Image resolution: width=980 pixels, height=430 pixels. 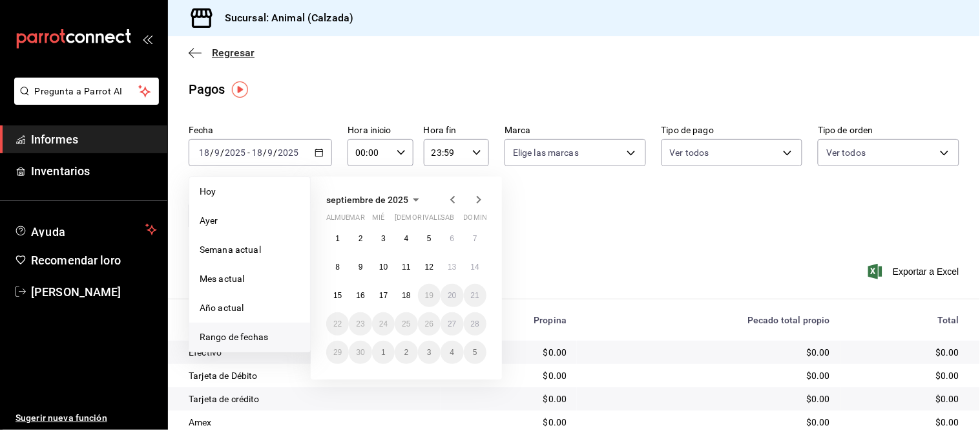 What do you see at coordinates (451, 267) in the screenshot?
I see `button: 13 de septiembre de 2025` at bounding box center [451, 267].